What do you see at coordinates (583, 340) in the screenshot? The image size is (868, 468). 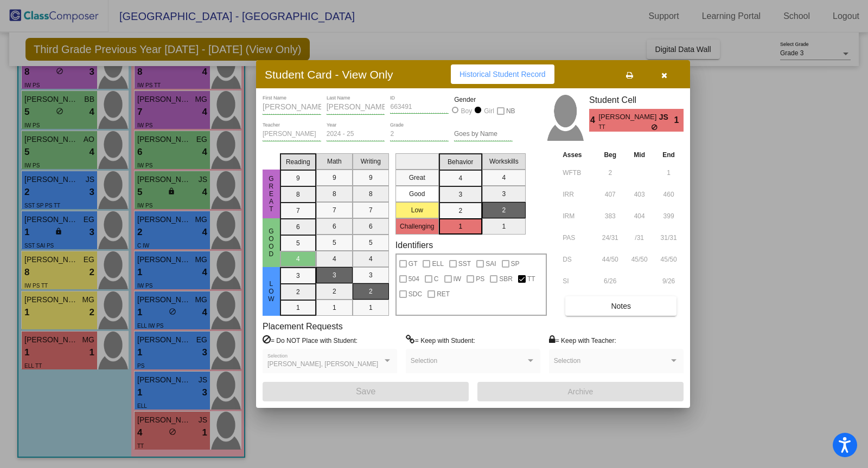 I see `label: = Keep with Teacher:` at bounding box center [583, 340].